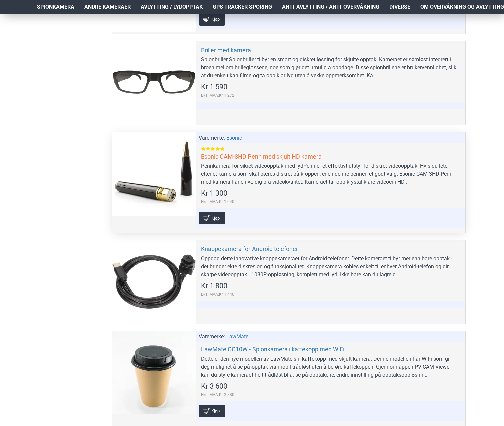 The height and width of the screenshot is (426, 504). I want to click on span: Anti-avlytting / Anti-overvåkning, so click(331, 7).